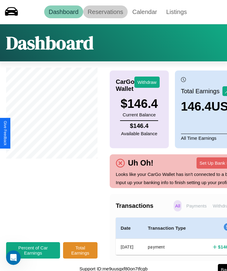 The width and height of the screenshot is (227, 271). What do you see at coordinates (147, 82) in the screenshot?
I see `button: Withdraw` at bounding box center [147, 82].